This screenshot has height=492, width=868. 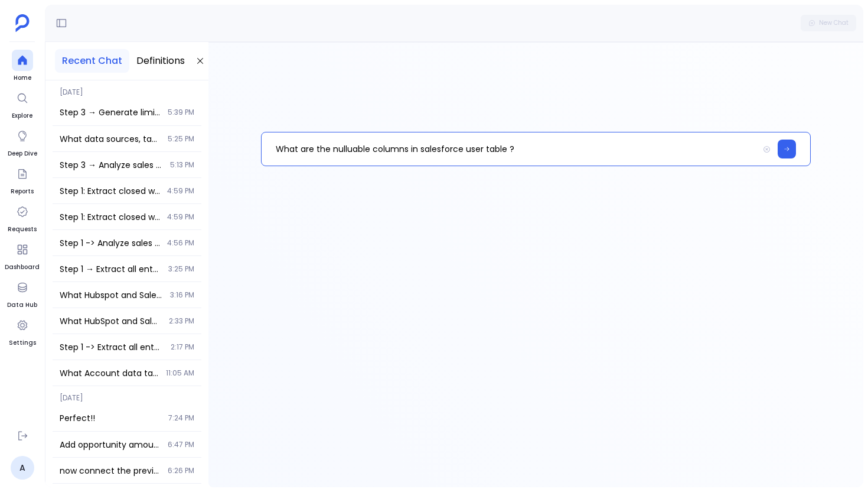 I want to click on span: Step 3 → Analyze sales cycle length distribution across industries from Step 2 Take results from ..., so click(x=111, y=165).